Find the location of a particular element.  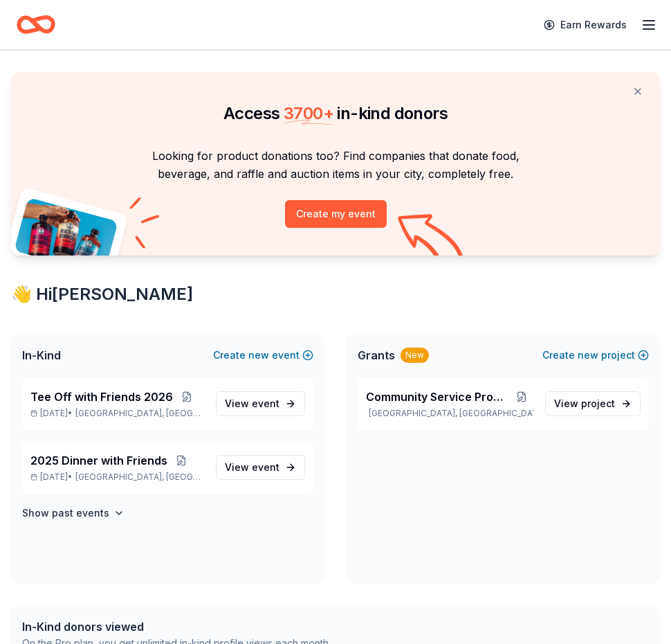

span: Tee Off with Friends 2026 is located at coordinates (102, 397).